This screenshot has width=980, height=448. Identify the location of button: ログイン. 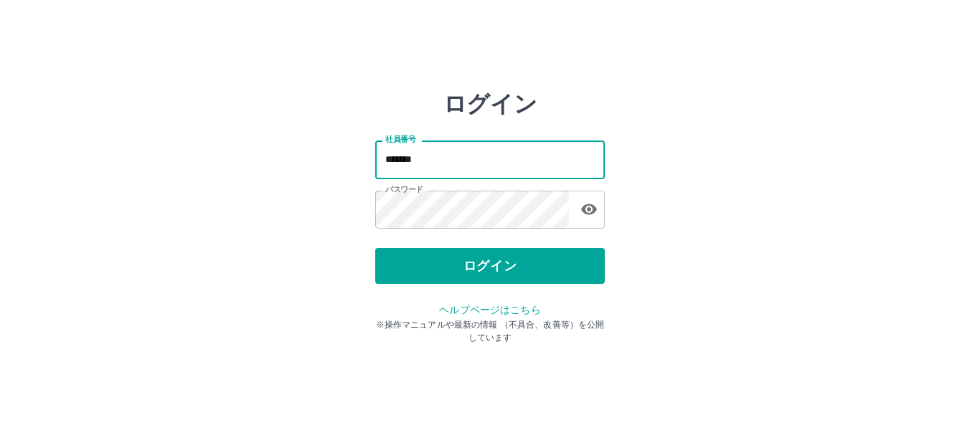
(490, 266).